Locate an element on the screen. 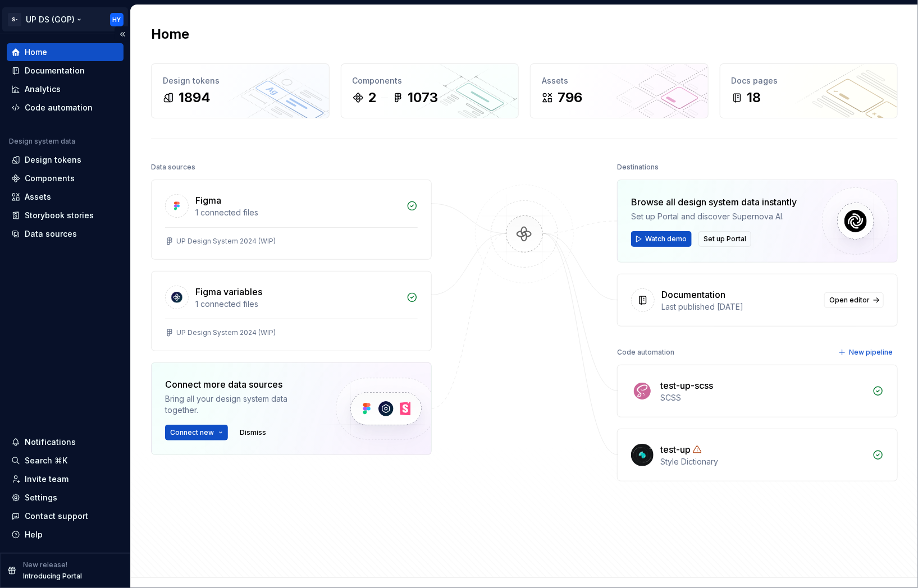 This screenshot has width=918, height=588. button: Connect new is located at coordinates (197, 433).